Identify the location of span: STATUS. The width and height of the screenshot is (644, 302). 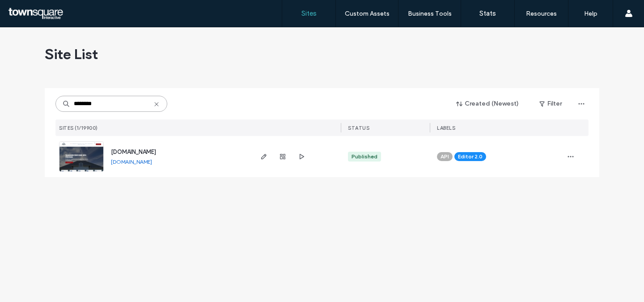
(359, 128).